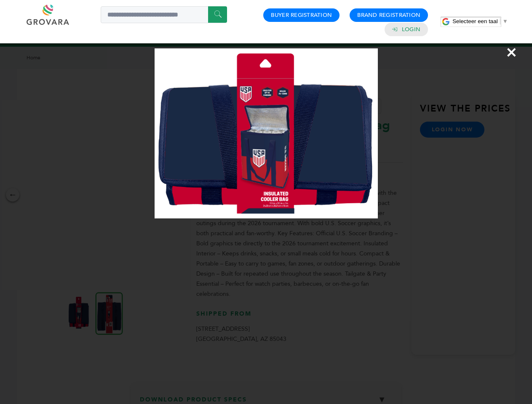 The width and height of the screenshot is (532, 404). I want to click on a: Buyer Registration, so click(301, 15).